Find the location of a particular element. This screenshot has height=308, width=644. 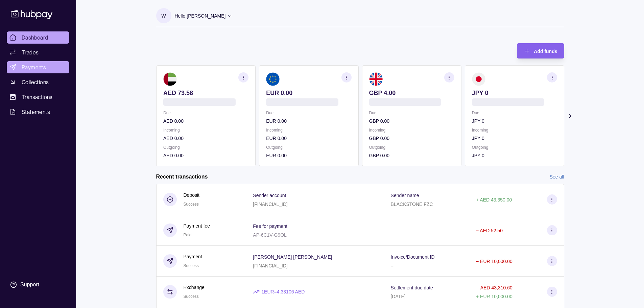

p: W is located at coordinates (163, 16).